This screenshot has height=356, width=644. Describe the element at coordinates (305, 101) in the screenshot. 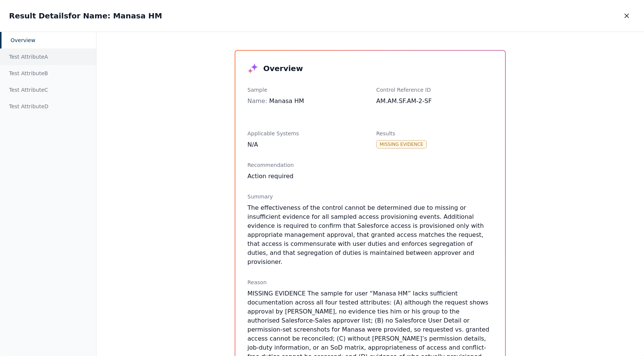

I see `div: Manasa HM` at that location.